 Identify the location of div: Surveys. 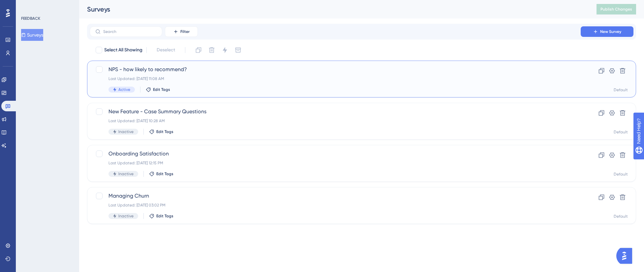
(333, 9).